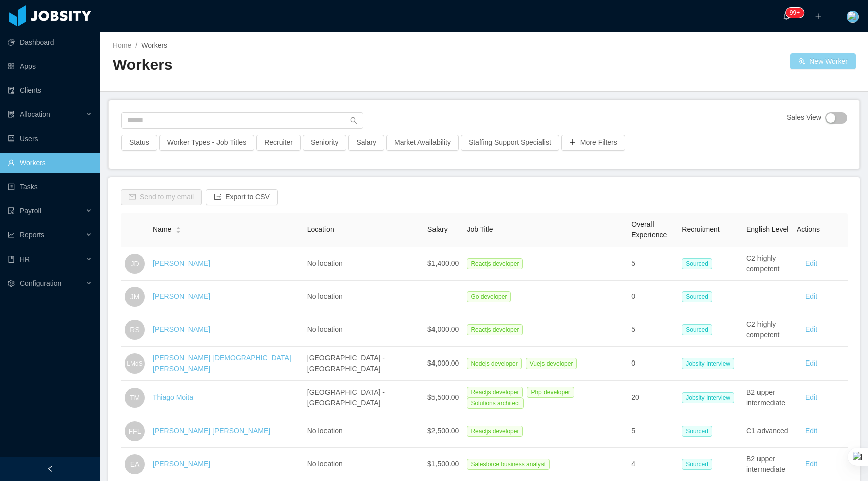 The image size is (868, 481). I want to click on a: icon: auditClients, so click(49, 90).